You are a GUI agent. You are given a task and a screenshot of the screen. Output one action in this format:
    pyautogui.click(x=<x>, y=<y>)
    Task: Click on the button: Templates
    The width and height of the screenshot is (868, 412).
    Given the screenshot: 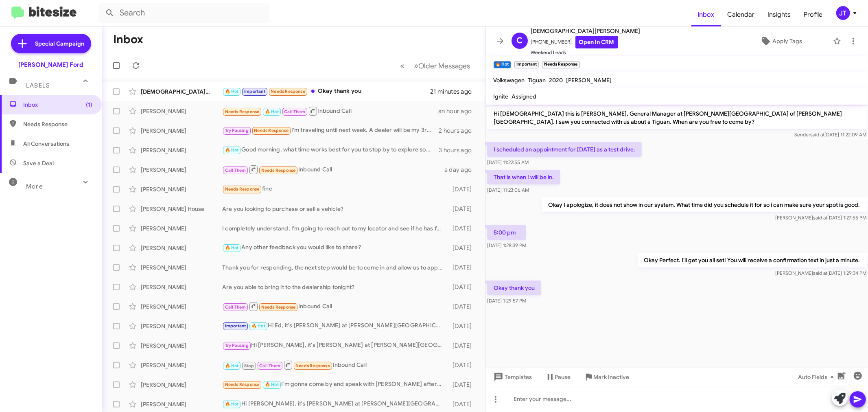 What is the action you would take?
    pyautogui.click(x=512, y=377)
    